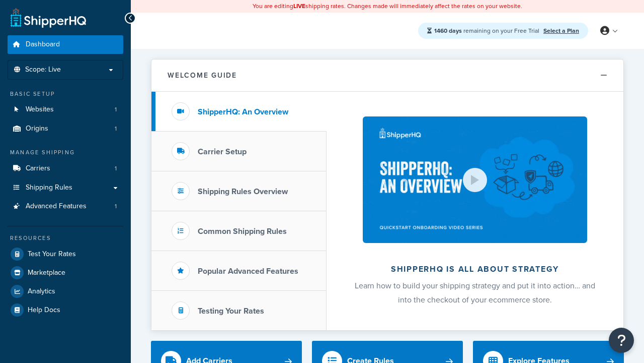  What do you see at coordinates (65, 206) in the screenshot?
I see `li: Advanced Features` at bounding box center [65, 206].